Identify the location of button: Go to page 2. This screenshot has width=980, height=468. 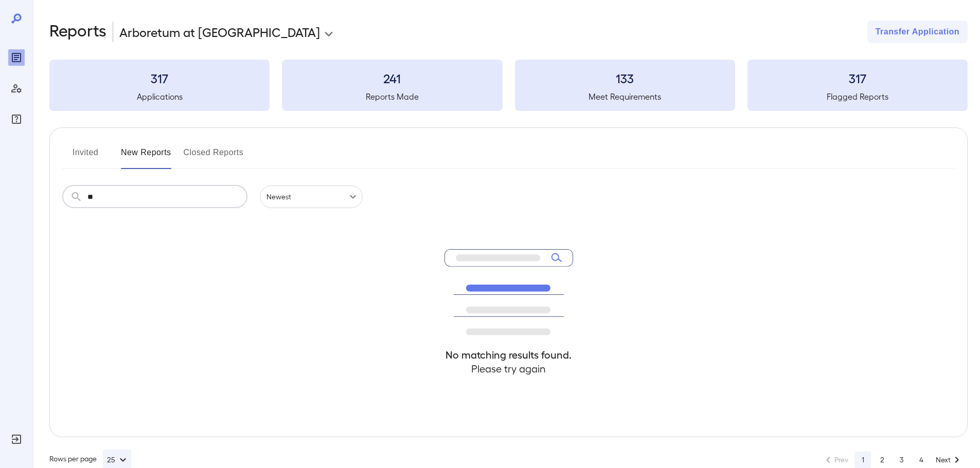
(882, 460).